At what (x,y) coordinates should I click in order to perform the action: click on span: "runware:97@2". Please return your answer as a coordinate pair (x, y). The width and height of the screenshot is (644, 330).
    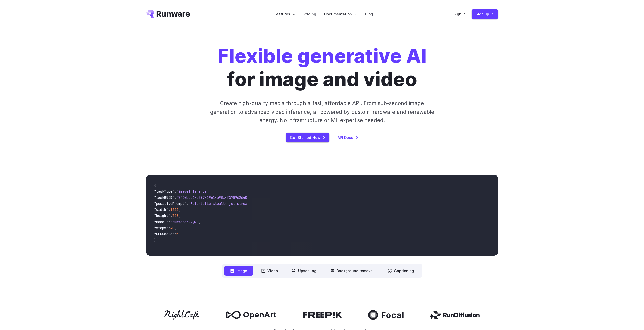
    Looking at the image, I should click on (184, 222).